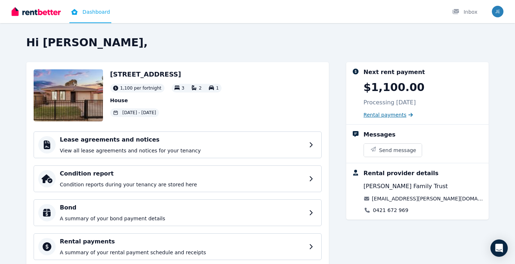 This screenshot has width=515, height=264. I want to click on img: RentBetter, so click(36, 12).